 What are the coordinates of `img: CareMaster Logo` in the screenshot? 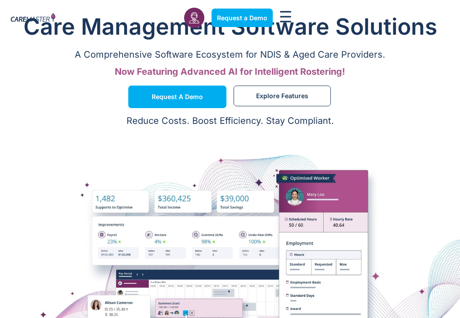 It's located at (33, 18).